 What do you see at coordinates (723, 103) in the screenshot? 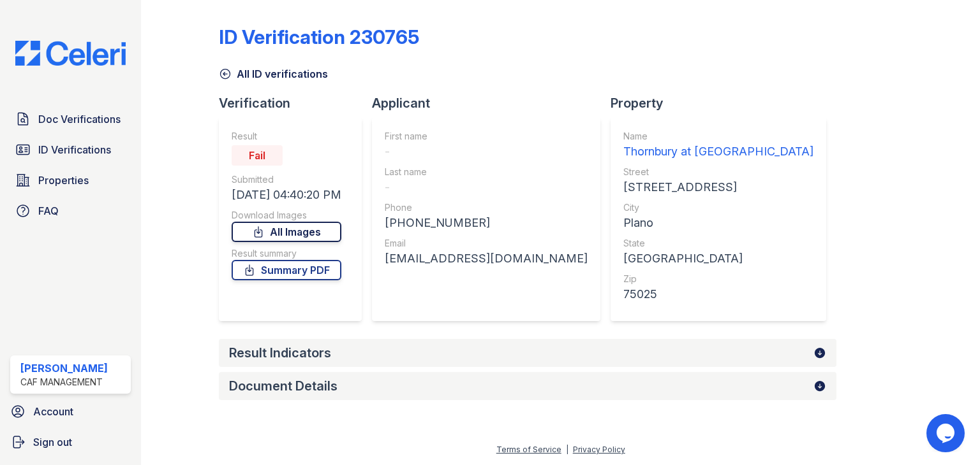
I see `div: Property` at bounding box center [723, 103].